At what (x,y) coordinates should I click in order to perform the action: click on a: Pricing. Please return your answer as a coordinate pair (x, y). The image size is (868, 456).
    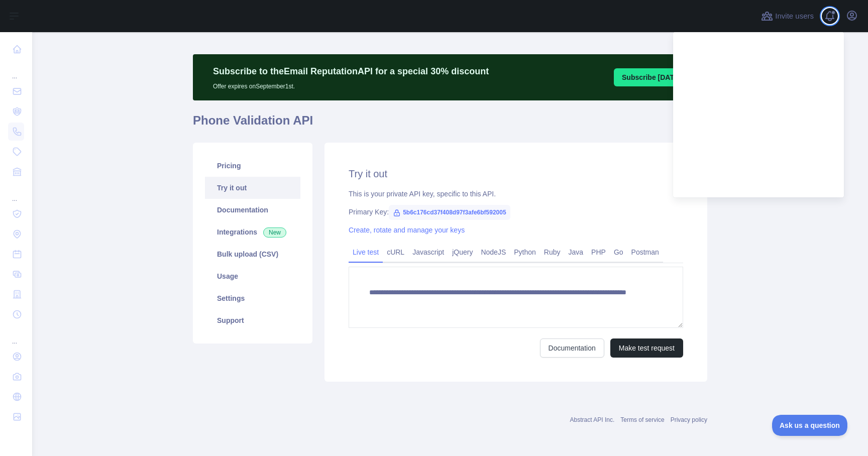
    Looking at the image, I should click on (253, 166).